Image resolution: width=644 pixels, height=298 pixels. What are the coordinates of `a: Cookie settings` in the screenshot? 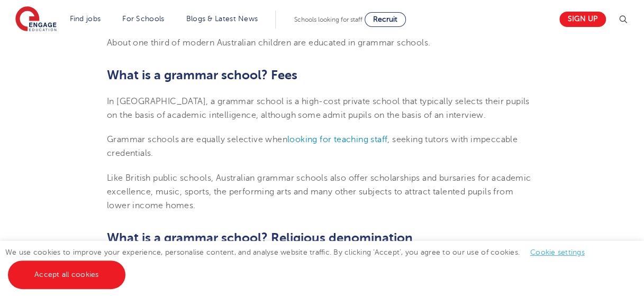 It's located at (557, 252).